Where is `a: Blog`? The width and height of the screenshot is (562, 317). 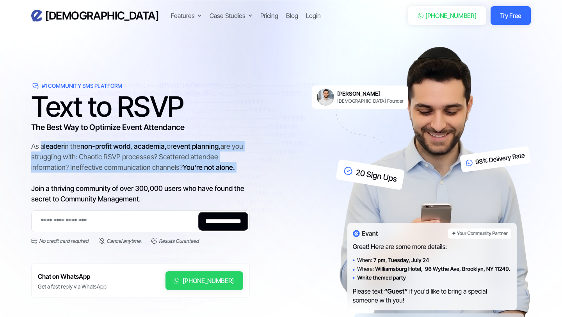 a: Blog is located at coordinates (292, 16).